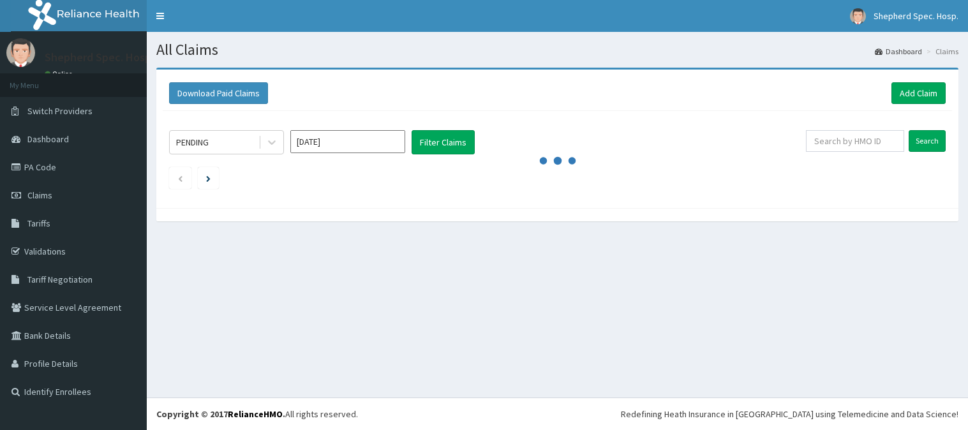 The width and height of the screenshot is (968, 430). I want to click on li: Claims, so click(940, 51).